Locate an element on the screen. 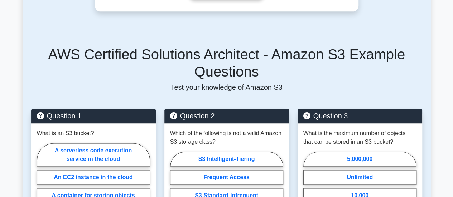 Image resolution: width=453 pixels, height=197 pixels. label: Unlimited is located at coordinates (360, 178).